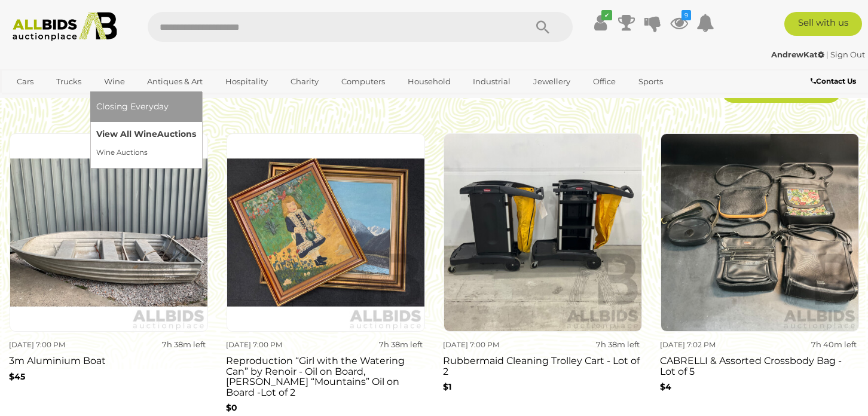 This screenshot has width=868, height=416. Describe the element at coordinates (542, 365) in the screenshot. I see `h3: Rubbermaid Cleaning Trolley Cart - Lot of 2` at that location.